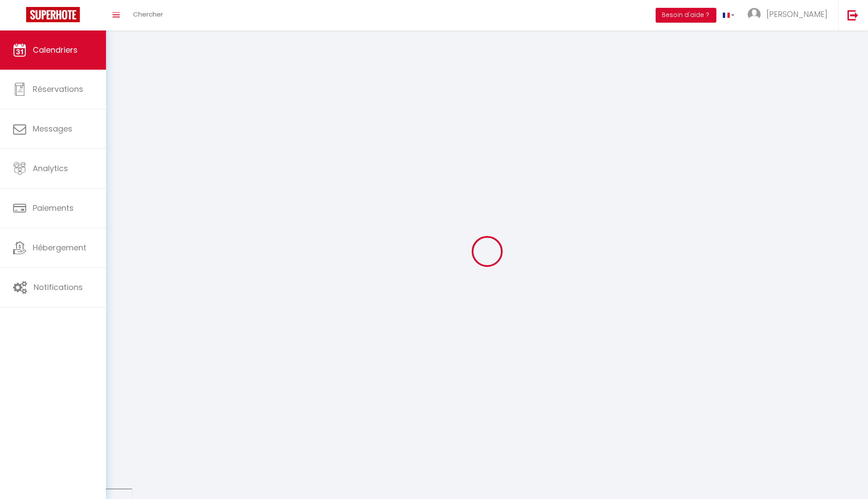  I want to click on span: Chercher, so click(148, 14).